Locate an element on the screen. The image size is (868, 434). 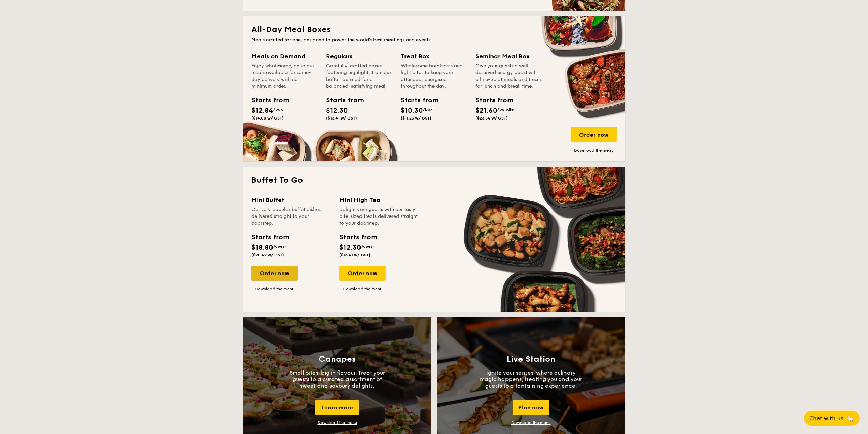
span: $10.30 is located at coordinates (412, 111).